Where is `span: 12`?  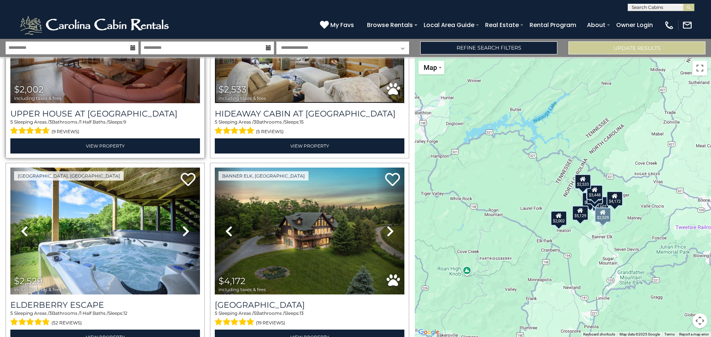 span: 12 is located at coordinates (125, 313).